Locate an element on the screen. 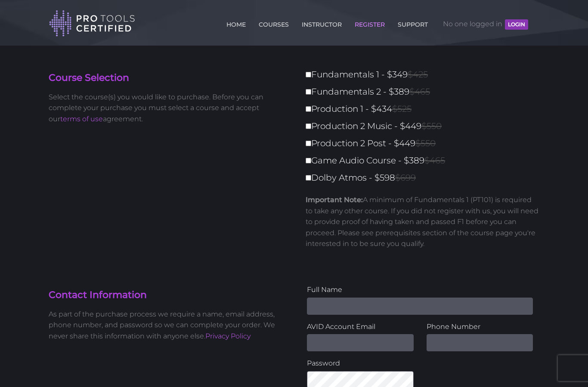 Image resolution: width=588 pixels, height=387 pixels. a: terms of use is located at coordinates (81, 119).